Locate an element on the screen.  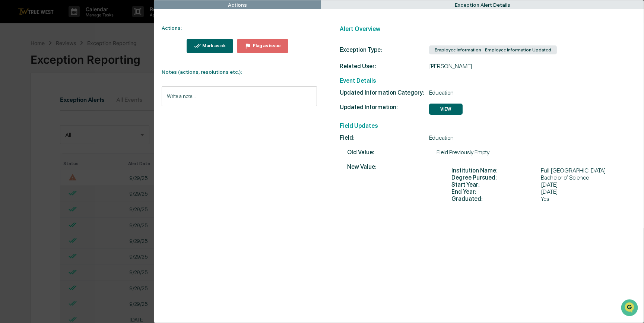
div: Exception Type: is located at coordinates (384, 49).